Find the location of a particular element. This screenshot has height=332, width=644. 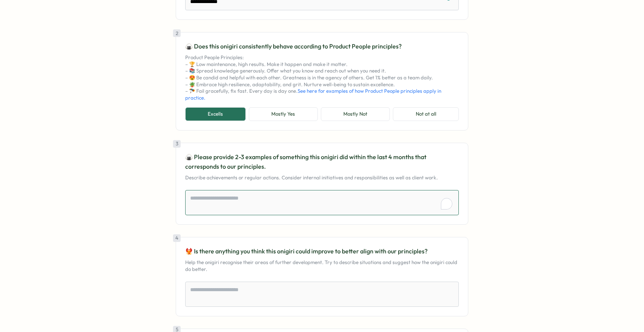

div: 3 is located at coordinates (176, 144).